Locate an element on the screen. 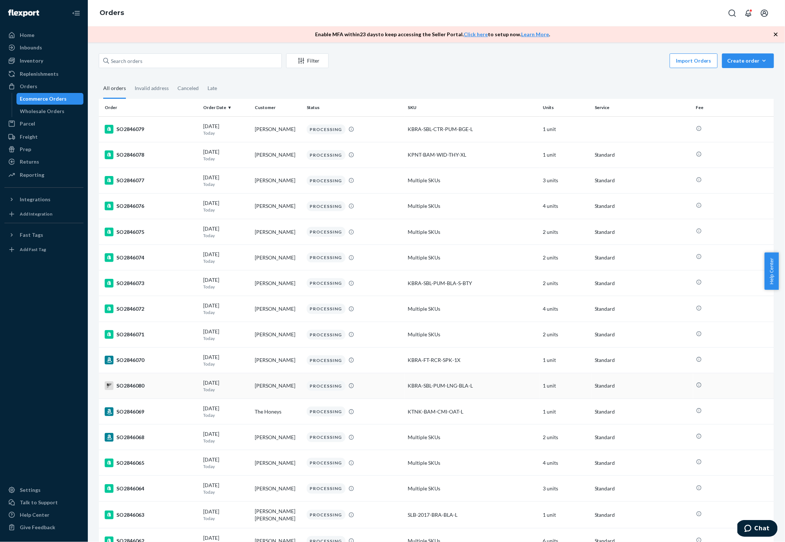 This screenshot has width=785, height=542. a: Orders is located at coordinates (44, 86).